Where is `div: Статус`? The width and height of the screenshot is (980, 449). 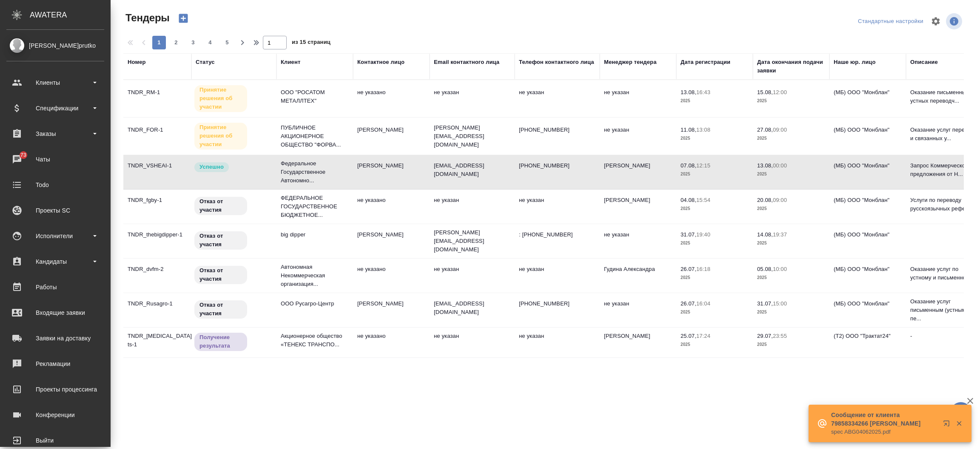
div: Статус is located at coordinates (205, 62).